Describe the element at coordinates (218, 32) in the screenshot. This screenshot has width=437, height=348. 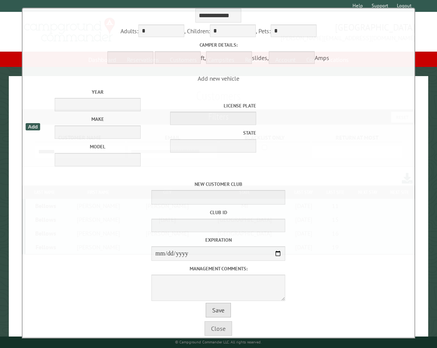
I see `div: Adults: , Children: , Pets:` at that location.